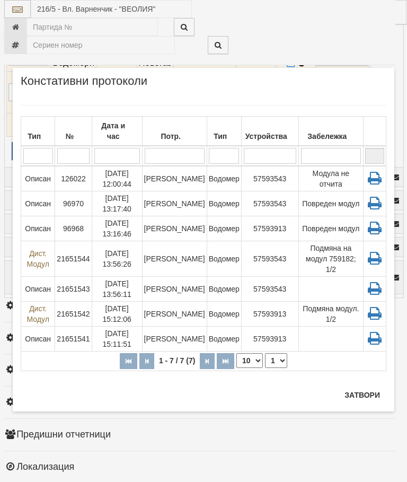  I want to click on div: Потр., so click(174, 136).